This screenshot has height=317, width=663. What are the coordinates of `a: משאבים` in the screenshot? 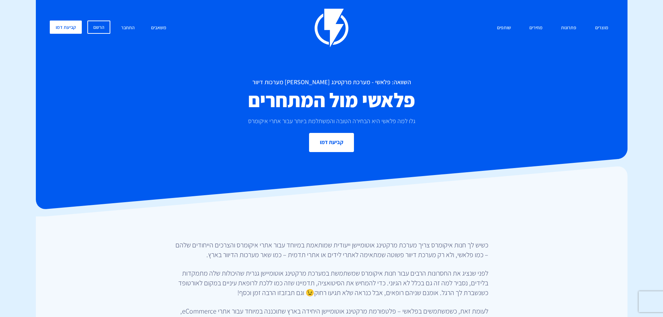 It's located at (159, 28).